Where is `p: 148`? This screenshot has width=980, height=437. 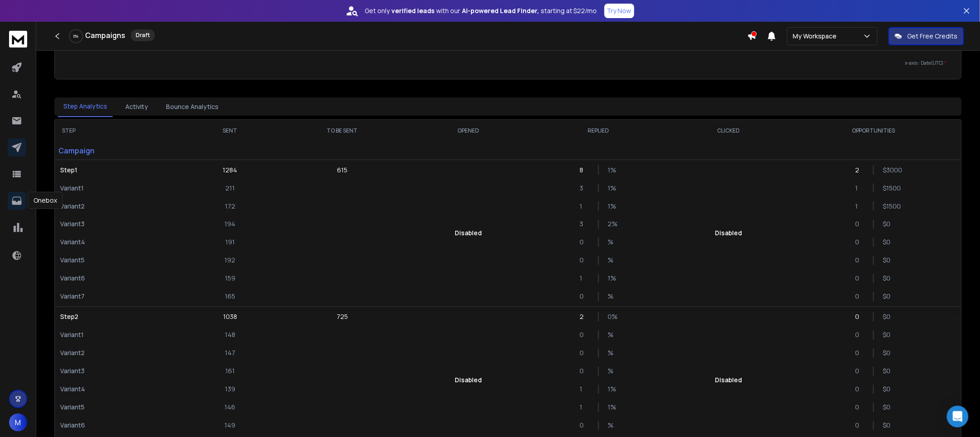 p: 148 is located at coordinates (230, 335).